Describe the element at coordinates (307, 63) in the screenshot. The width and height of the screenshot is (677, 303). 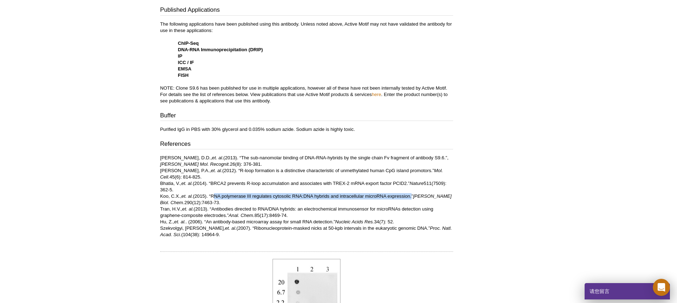
I see `p: The following applications have been published using this antibody. Unless noted above, Active Mo...` at that location.